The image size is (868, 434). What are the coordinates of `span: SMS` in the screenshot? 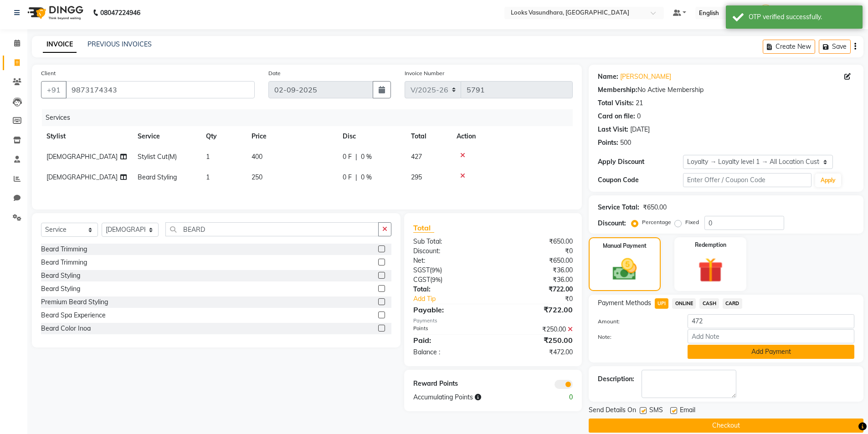 It's located at (656, 411).